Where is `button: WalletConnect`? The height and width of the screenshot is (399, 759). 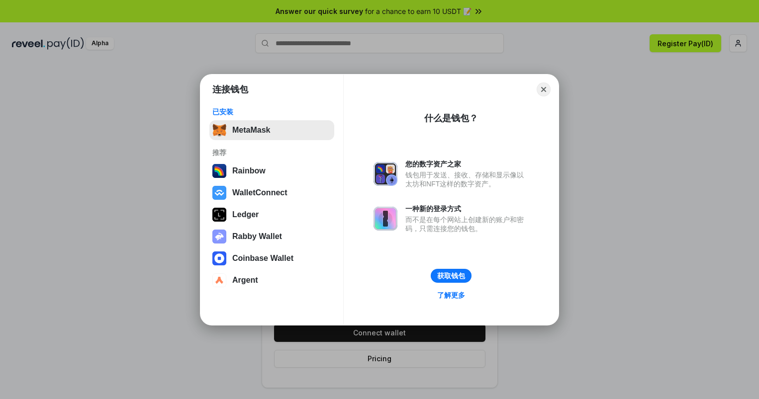 button: WalletConnect is located at coordinates (272, 193).